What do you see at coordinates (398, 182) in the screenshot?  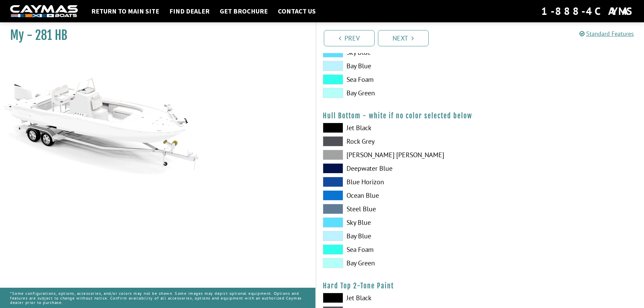 I see `label: Blue Horizon` at bounding box center [398, 182].